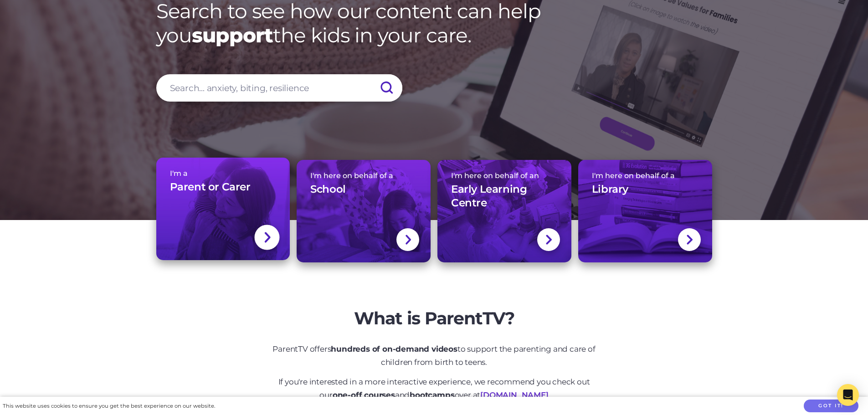 The width and height of the screenshot is (868, 415). I want to click on strong: one-off courses, so click(364, 394).